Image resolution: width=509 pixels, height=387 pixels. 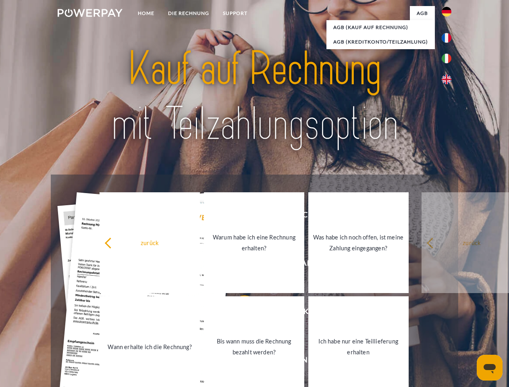 I want to click on img: en, so click(x=446, y=79).